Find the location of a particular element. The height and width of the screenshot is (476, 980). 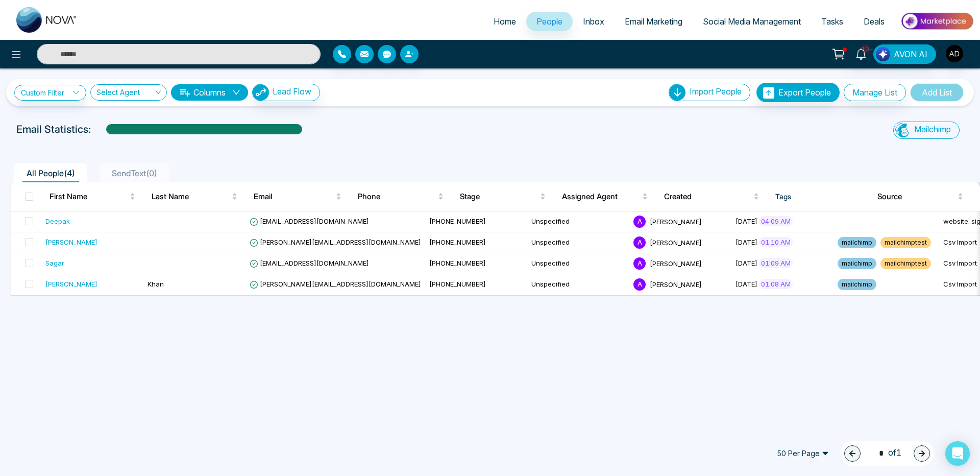

th: Created is located at coordinates (711, 196).